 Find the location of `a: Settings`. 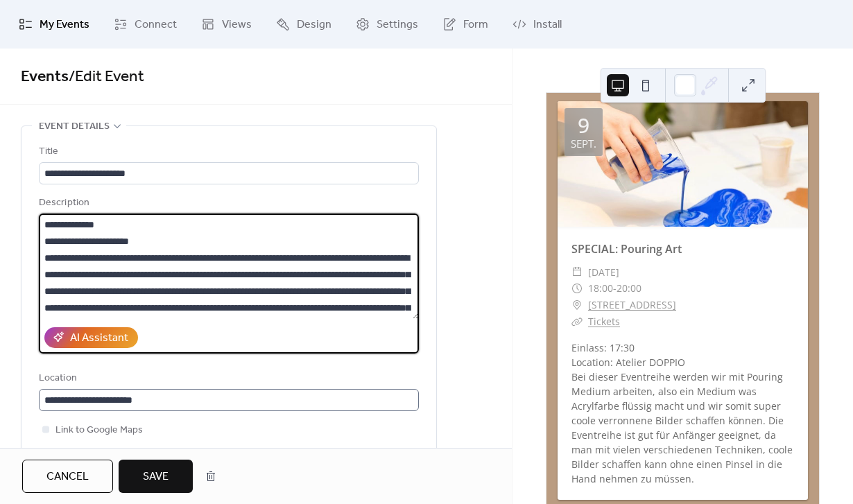

a: Settings is located at coordinates (387, 24).